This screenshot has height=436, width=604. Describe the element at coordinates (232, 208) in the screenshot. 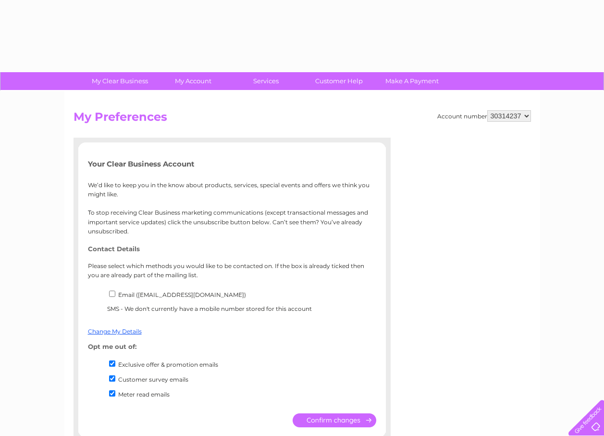

I see `p: We’d like to keep you in the know about products, services, special events and offers we think yo...` at that location.